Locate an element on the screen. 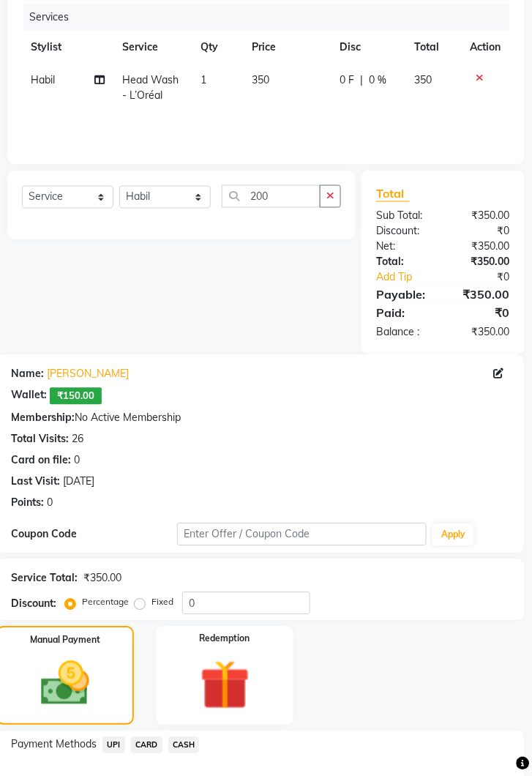 The image size is (532, 776). div: Total Visits: is located at coordinates (39, 439).